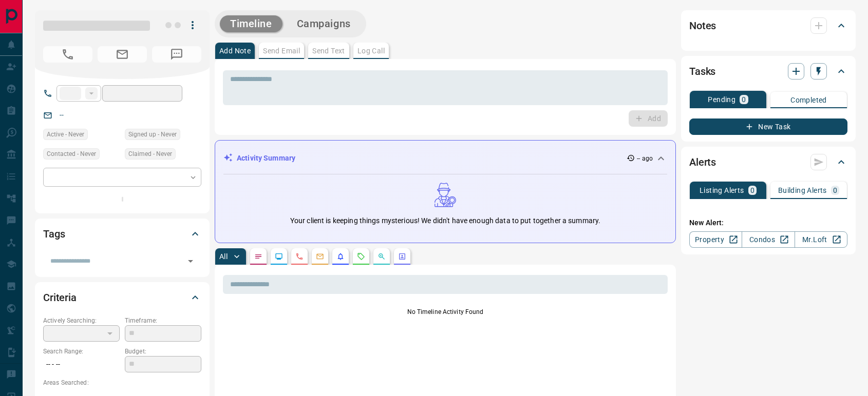 This screenshot has height=396, width=868. I want to click on h2: Tasks, so click(702, 71).